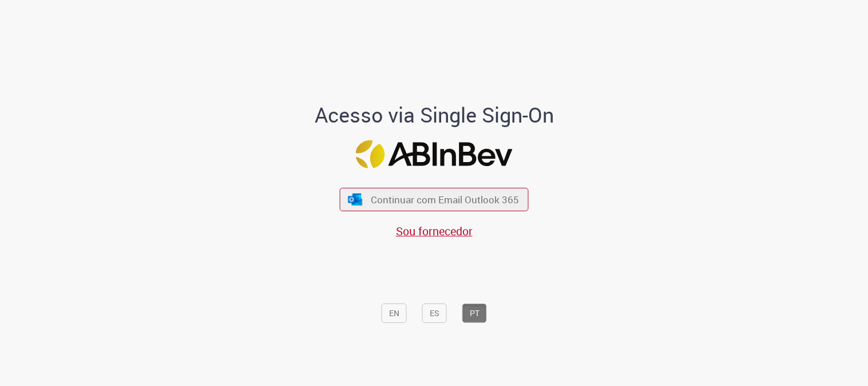 The height and width of the screenshot is (386, 868). I want to click on img: ícone Azure/Microsoft 360, so click(355, 199).